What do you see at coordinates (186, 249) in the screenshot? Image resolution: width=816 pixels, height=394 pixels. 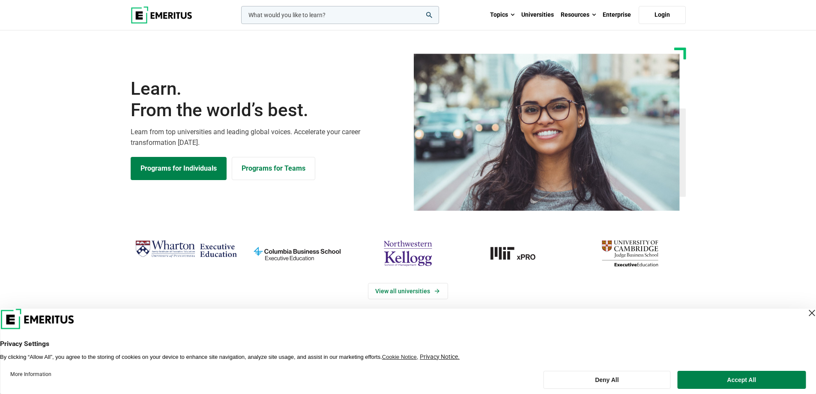 I see `a: Wharton Executive Education` at bounding box center [186, 249].